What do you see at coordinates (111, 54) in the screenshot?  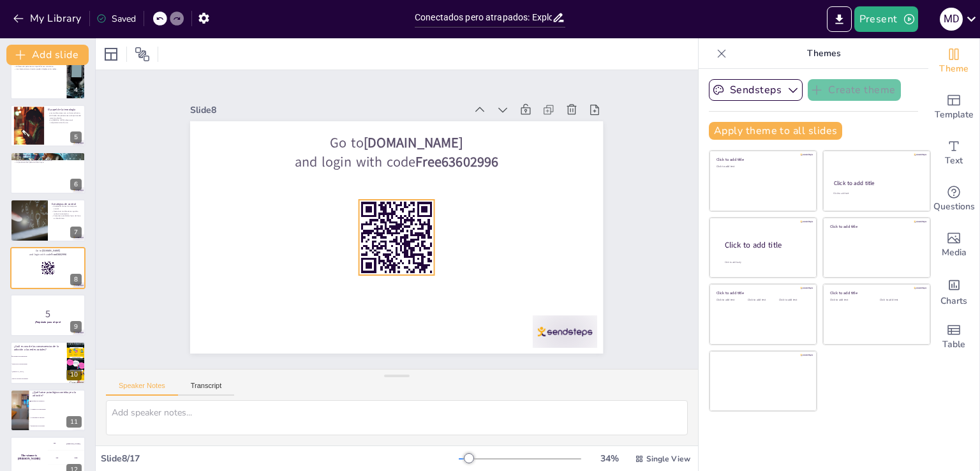 I see `div: Layout` at bounding box center [111, 54].